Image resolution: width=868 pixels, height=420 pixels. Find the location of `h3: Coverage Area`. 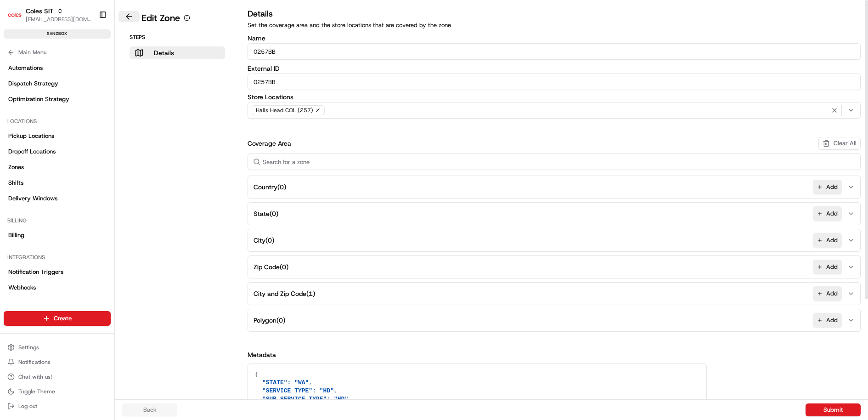

h3: Coverage Area is located at coordinates (269, 144).